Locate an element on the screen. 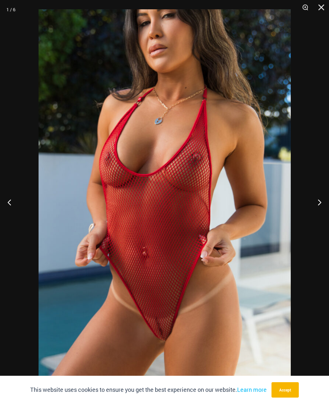  a: Learn more is located at coordinates (252, 390).